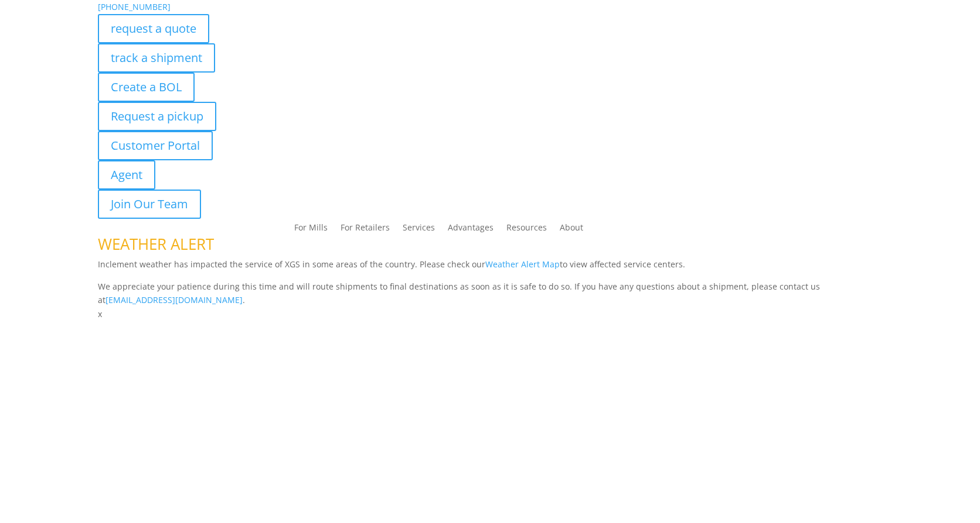 This screenshot has width=980, height=523. Describe the element at coordinates (571, 230) in the screenshot. I see `a: About` at that location.